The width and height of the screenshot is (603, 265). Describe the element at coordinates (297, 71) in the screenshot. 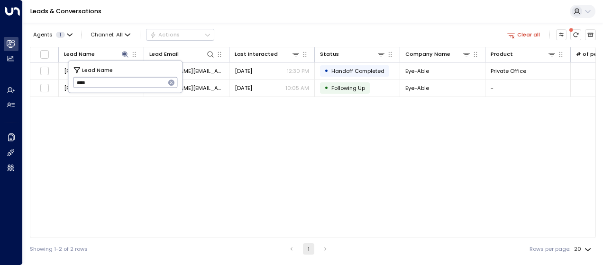

I see `p: 12:30 PM` at that location.